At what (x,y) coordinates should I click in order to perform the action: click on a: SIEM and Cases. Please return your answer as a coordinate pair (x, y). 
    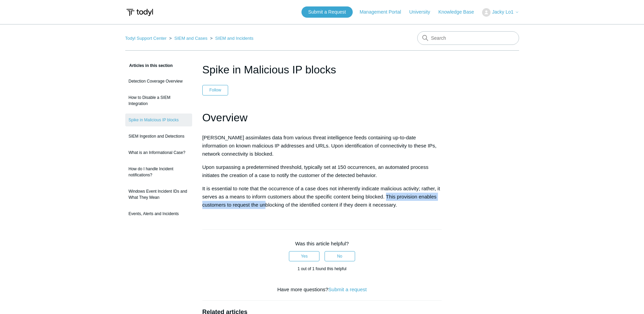
    Looking at the image, I should click on (191, 38).